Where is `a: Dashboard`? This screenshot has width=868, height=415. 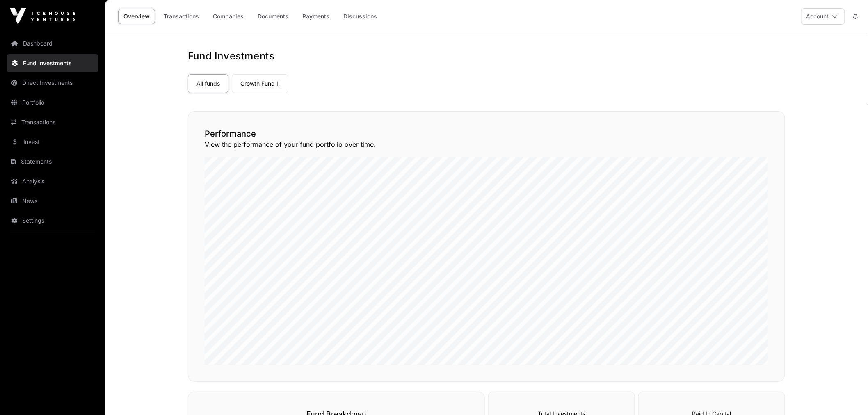 a: Dashboard is located at coordinates (53, 43).